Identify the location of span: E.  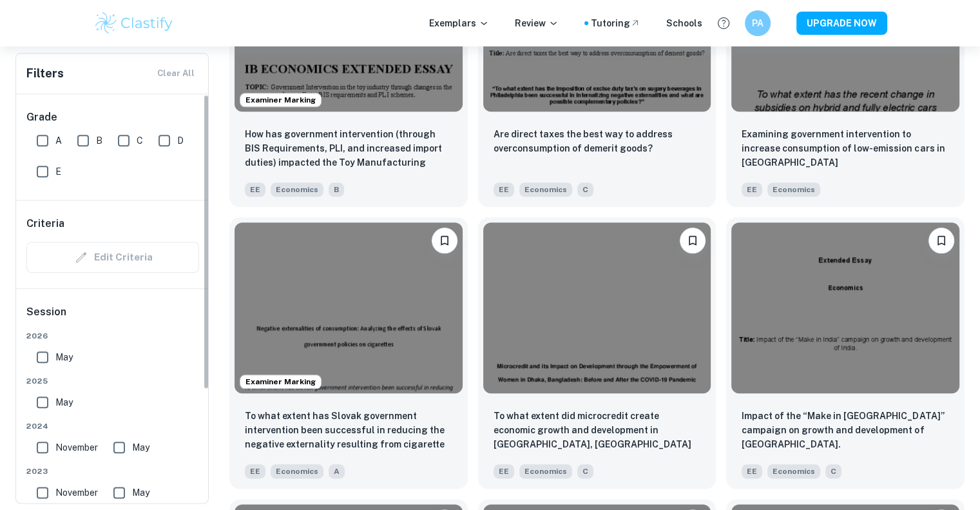
(58, 171).